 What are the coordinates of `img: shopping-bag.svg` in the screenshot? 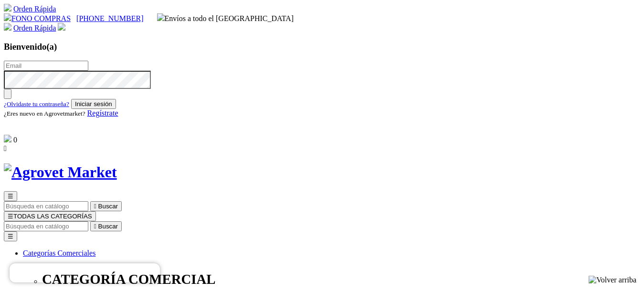 It's located at (8, 138).